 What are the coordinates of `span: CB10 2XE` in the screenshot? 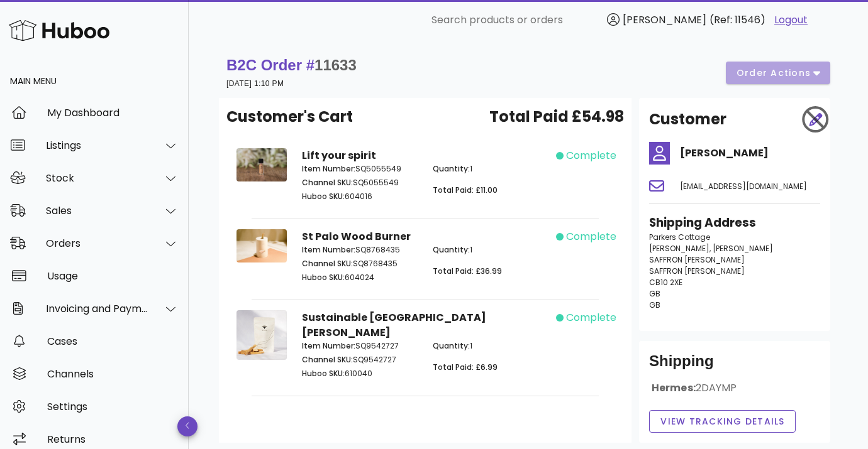 It's located at (666, 282).